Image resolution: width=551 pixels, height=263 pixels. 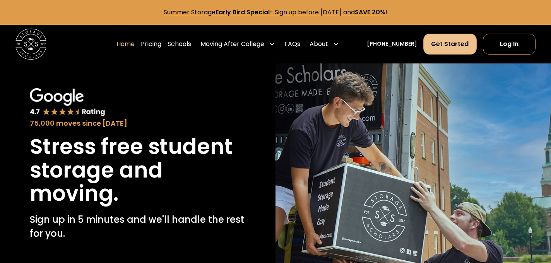 What do you see at coordinates (242, 12) in the screenshot?
I see `strong: Early Bird Special` at bounding box center [242, 12].